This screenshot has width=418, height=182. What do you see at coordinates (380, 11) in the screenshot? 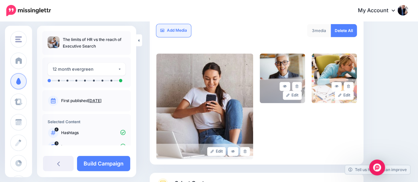
I see `a: My Account` at bounding box center [380, 11].